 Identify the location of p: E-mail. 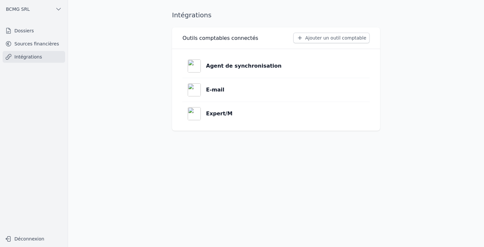
(215, 90).